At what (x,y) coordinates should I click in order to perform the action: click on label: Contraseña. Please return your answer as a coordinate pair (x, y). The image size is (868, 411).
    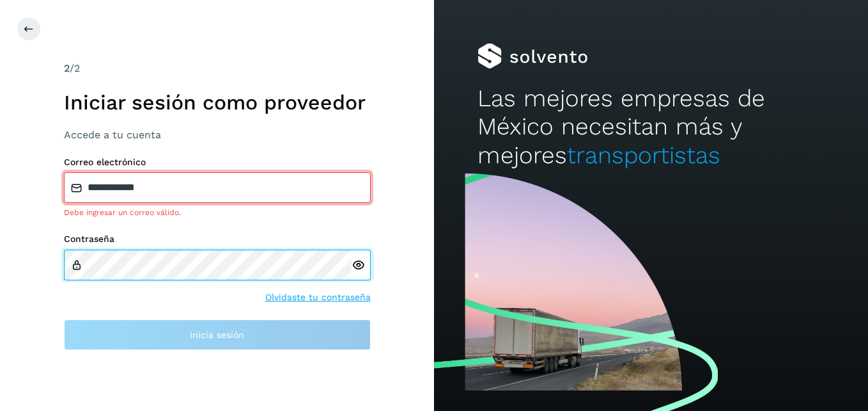
    Looking at the image, I should click on (218, 239).